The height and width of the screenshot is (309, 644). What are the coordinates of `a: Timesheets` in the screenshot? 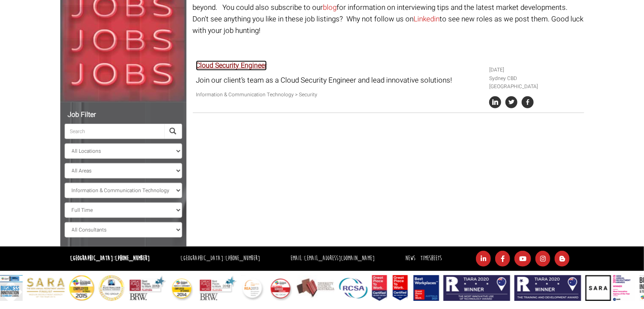 It's located at (431, 259).